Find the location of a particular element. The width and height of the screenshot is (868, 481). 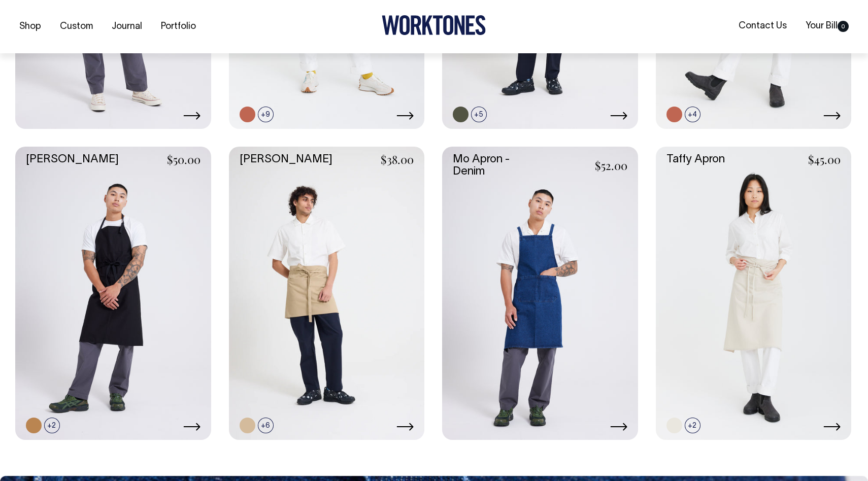

a: Custom is located at coordinates (76, 27).